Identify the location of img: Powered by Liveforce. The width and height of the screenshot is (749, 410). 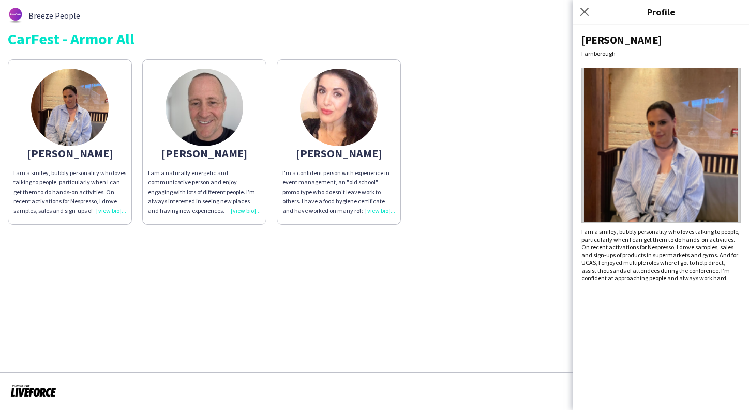
(33, 391).